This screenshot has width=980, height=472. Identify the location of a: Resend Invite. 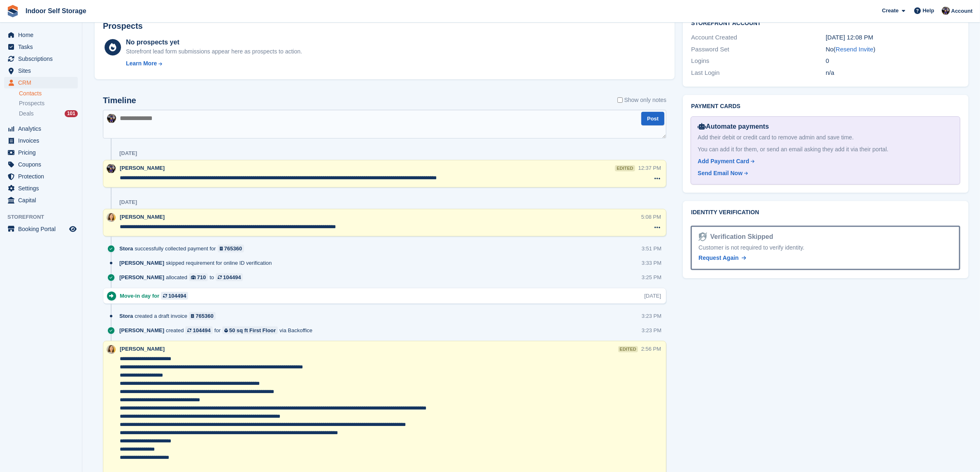
(854, 49).